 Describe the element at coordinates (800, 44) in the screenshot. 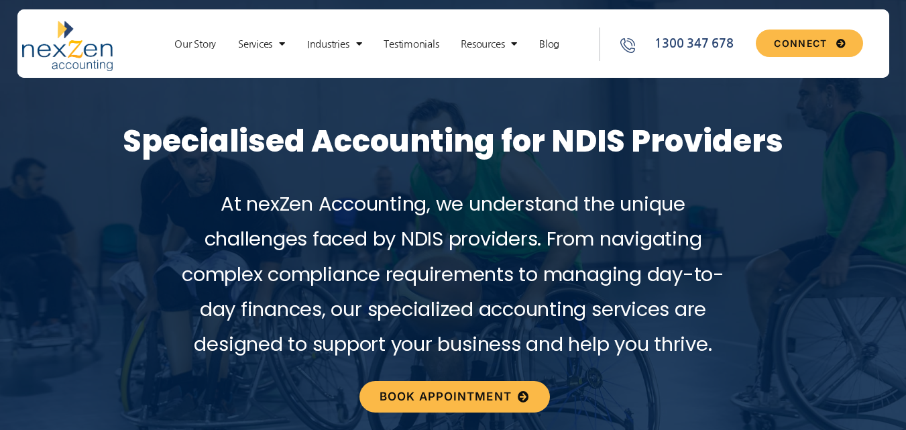

I see `span: CONNECT` at that location.